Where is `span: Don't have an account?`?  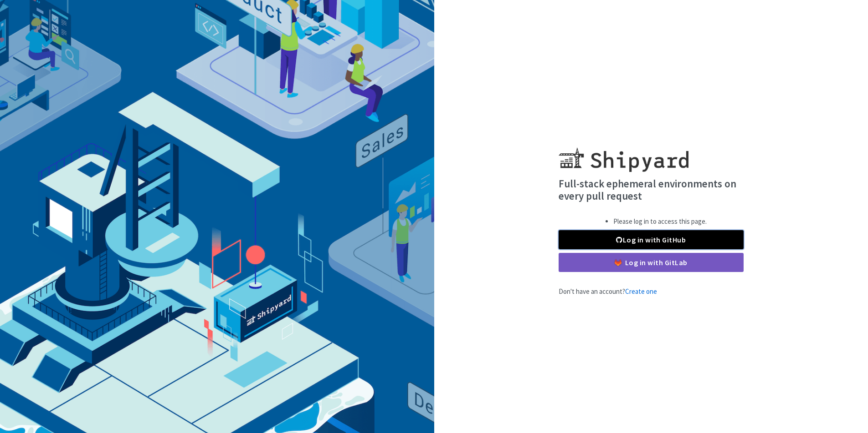 span: Don't have an account? is located at coordinates (608, 291).